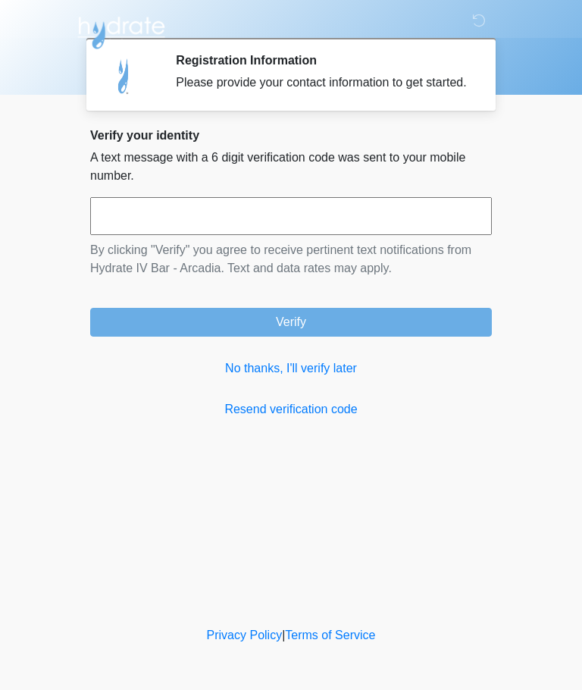  Describe the element at coordinates (291, 259) in the screenshot. I see `p: By clicking "Verify" you agree to receive pertinent text notifications from Hydrate IV Bar - Arca...` at that location.